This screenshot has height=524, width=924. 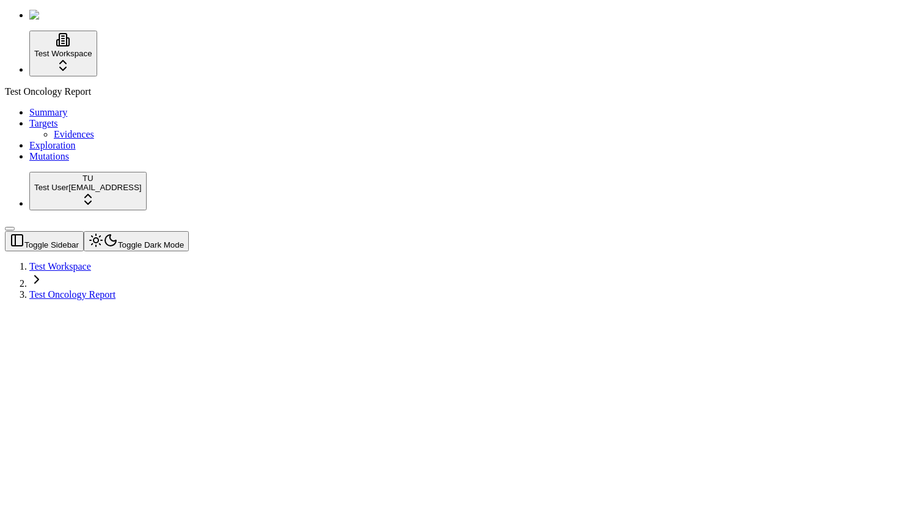 I want to click on img: Numenos, so click(x=53, y=15).